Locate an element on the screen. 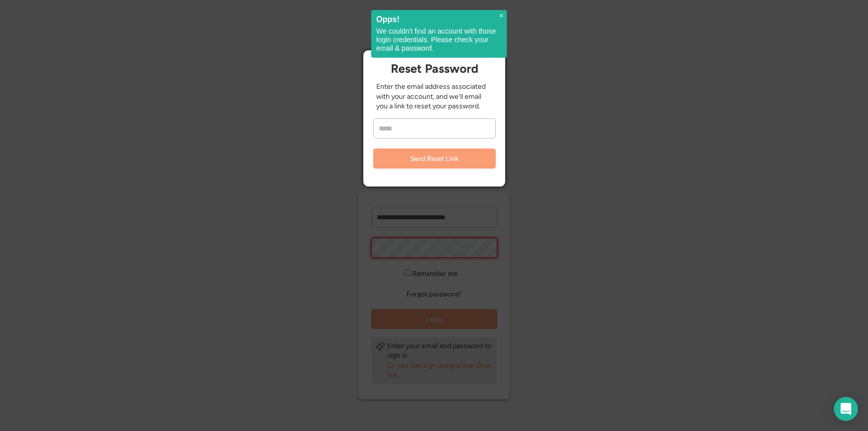 This screenshot has height=431, width=868. div: Enter the email address associated with your account, and we'll email you a link to reset your pa... is located at coordinates (434, 96).